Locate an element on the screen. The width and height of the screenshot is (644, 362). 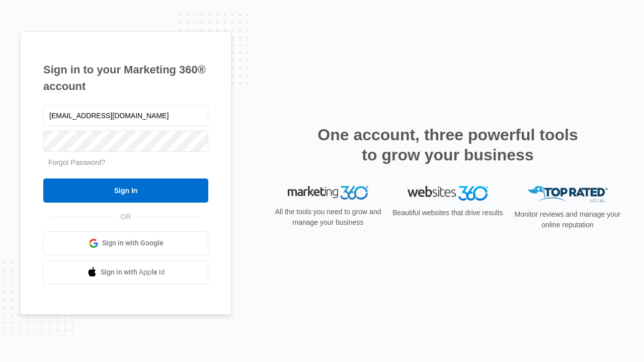
a: Sign in with Apple Id is located at coordinates (126, 272).